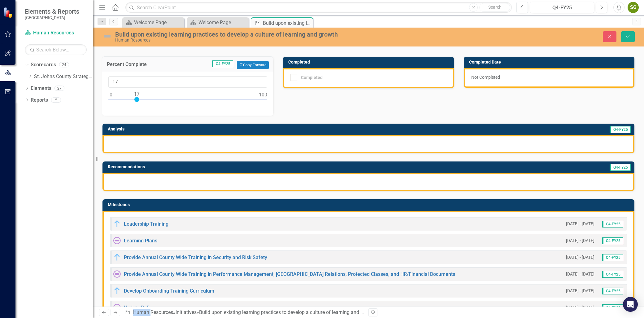 This screenshot has width=644, height=318. Describe the element at coordinates (8, 12) in the screenshot. I see `img: ClearPoint Strategy` at that location.